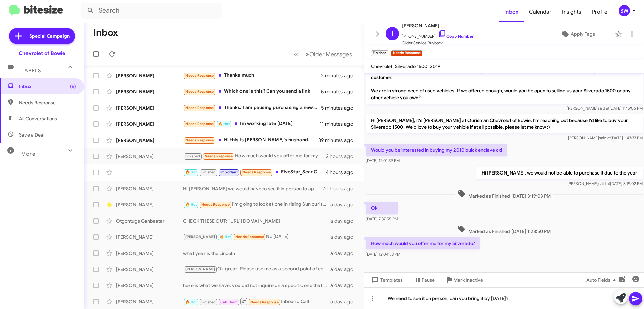 Image resolution: width=644 pixels, height=309 pixels. What do you see at coordinates (392, 33) in the screenshot?
I see `span: I` at bounding box center [392, 33].